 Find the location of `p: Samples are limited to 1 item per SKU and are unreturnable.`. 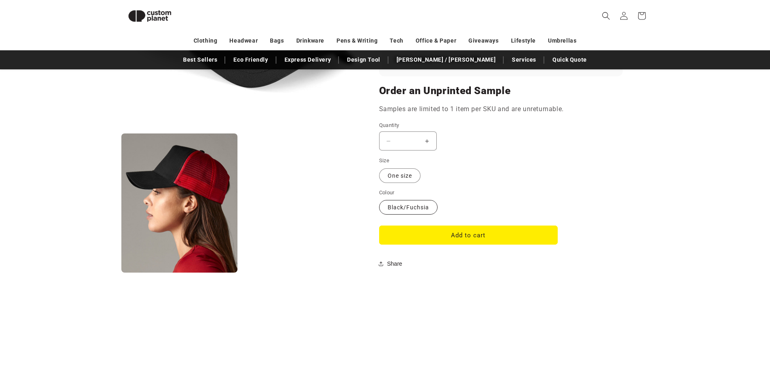

p: Samples are limited to 1 item per SKU and are unreturnable. is located at coordinates (501, 109).